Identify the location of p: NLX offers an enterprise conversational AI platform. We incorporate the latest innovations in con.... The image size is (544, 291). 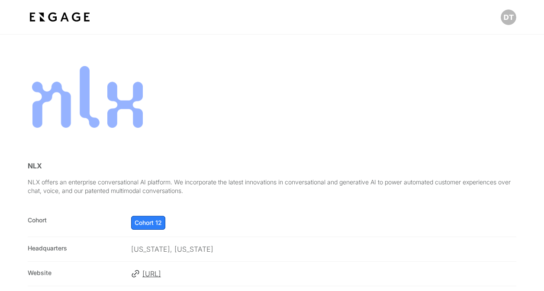
(272, 187).